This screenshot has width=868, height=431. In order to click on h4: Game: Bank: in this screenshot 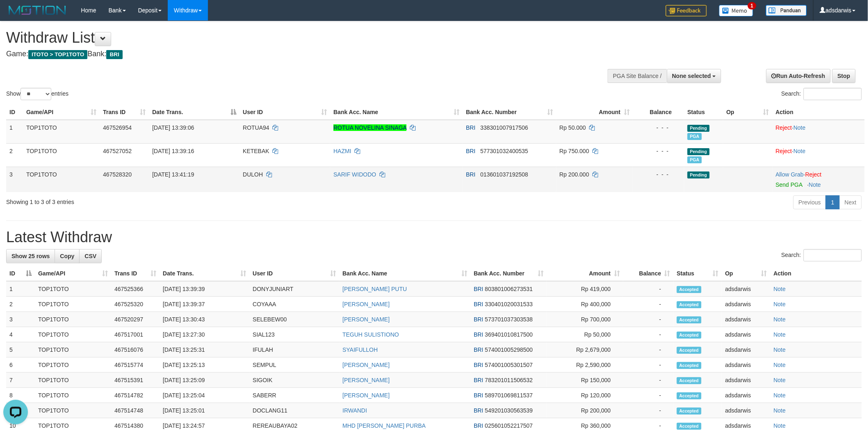, I will do `click(288, 54)`.